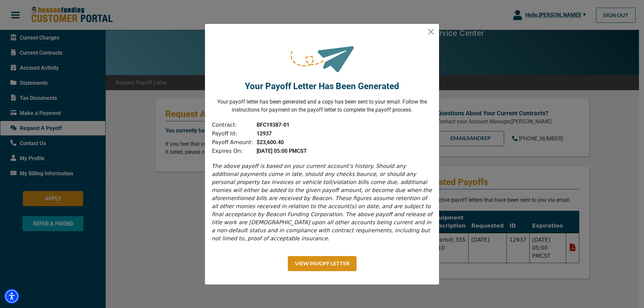 The image size is (644, 308). Describe the element at coordinates (322, 263) in the screenshot. I see `button: View Payoff Letter` at that location.